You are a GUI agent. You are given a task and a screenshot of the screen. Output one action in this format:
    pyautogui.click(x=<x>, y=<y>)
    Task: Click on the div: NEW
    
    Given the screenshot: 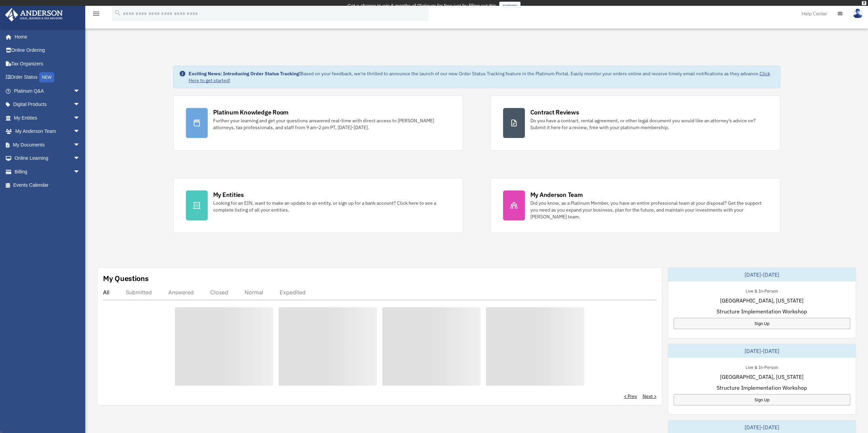 What is the action you would take?
    pyautogui.click(x=47, y=78)
    